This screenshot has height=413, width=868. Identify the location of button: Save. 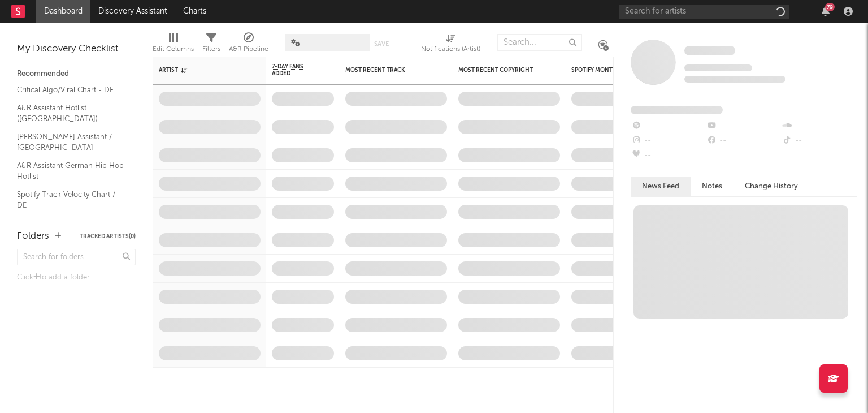
(382, 43).